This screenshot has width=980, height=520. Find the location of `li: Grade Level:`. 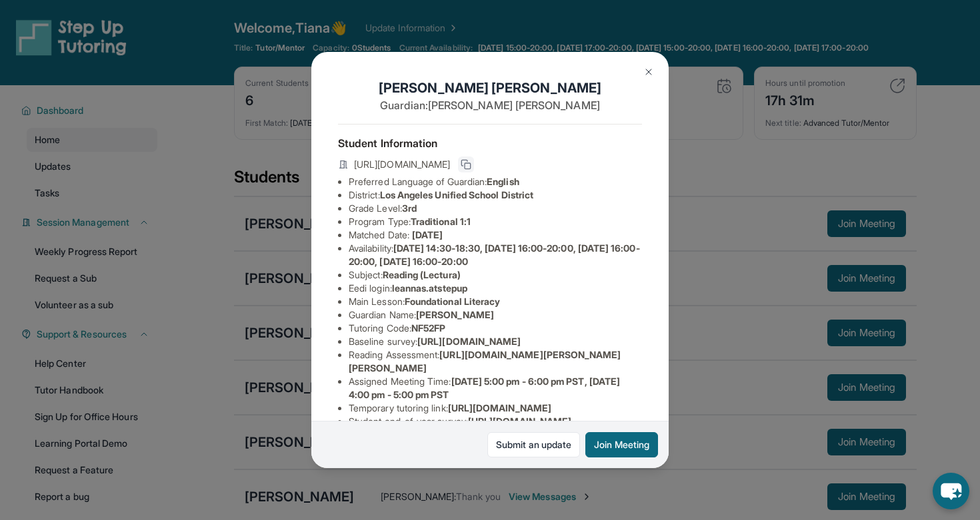

li: Grade Level: is located at coordinates (495, 209).